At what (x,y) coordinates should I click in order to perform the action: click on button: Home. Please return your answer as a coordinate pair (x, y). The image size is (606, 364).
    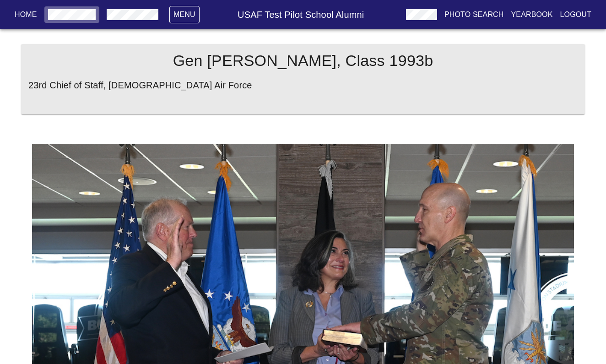
    Looking at the image, I should click on (25, 15).